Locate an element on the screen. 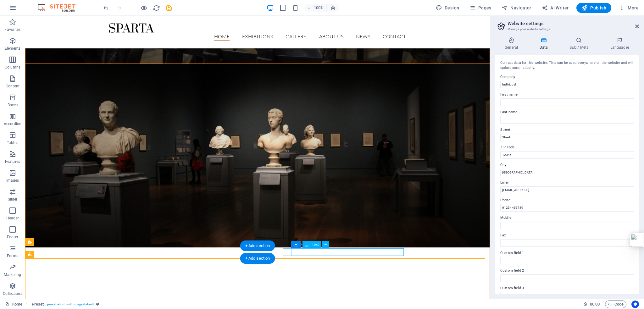 The height and width of the screenshot is (309, 644). button: Navigator is located at coordinates (516, 8).